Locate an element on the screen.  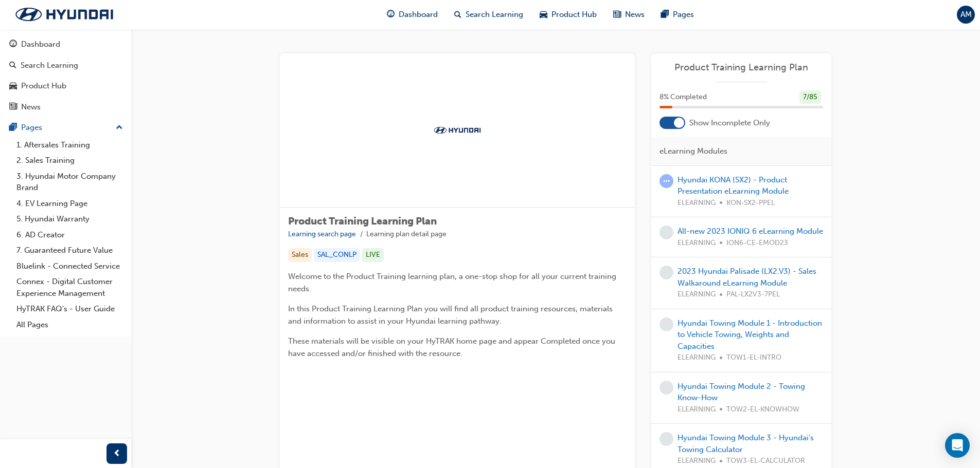
span: Welcome to the Product Training learning plan, a one-stop shop for all your current training needs. is located at coordinates (453, 283).